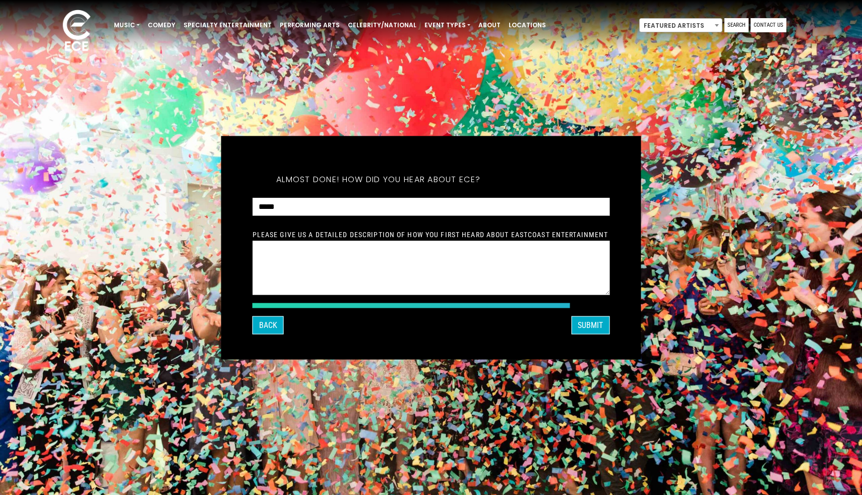 The width and height of the screenshot is (862, 495). Describe the element at coordinates (447, 25) in the screenshot. I see `a: Event Types` at that location.